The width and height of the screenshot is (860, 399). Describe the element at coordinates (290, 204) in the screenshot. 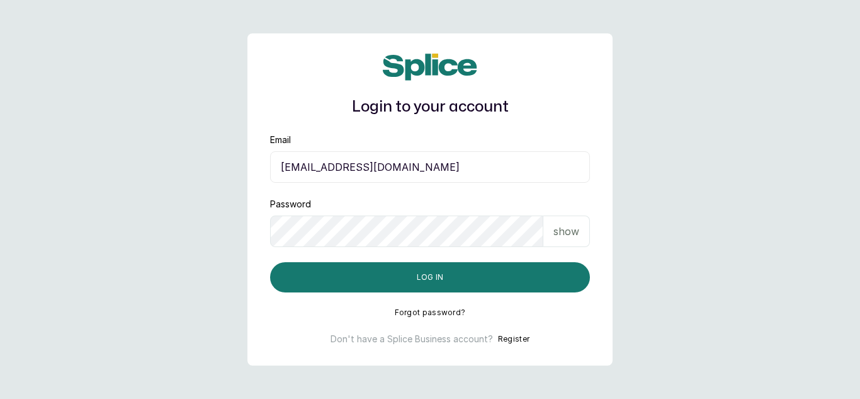

I see `label: Password` at that location.